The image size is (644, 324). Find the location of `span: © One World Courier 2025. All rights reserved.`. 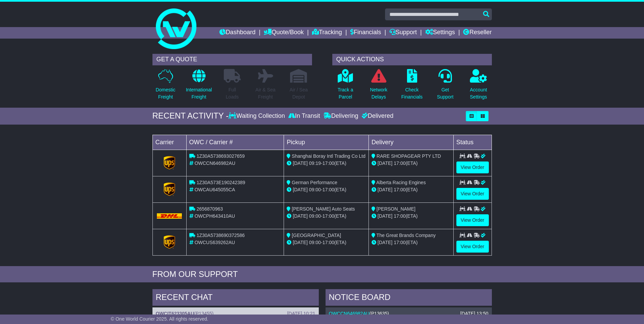

span: © One World Courier 2025. All rights reserved. is located at coordinates (160, 319).